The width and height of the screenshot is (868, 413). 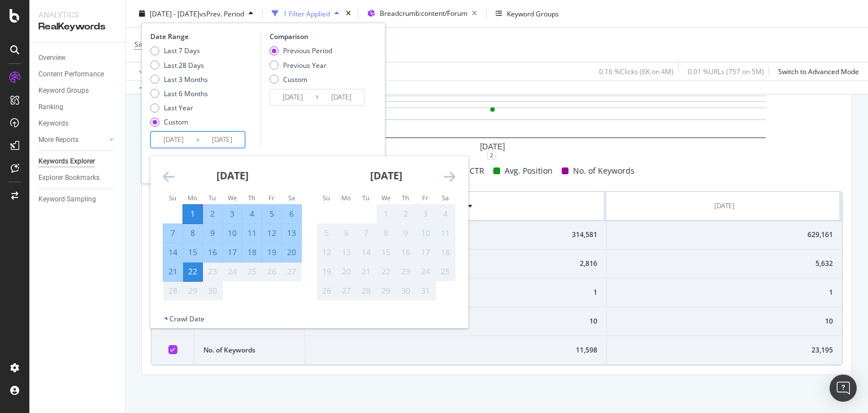 What do you see at coordinates (326, 272) in the screenshot?
I see `td: Not available. Sunday, October 19, 2025` at bounding box center [326, 272].